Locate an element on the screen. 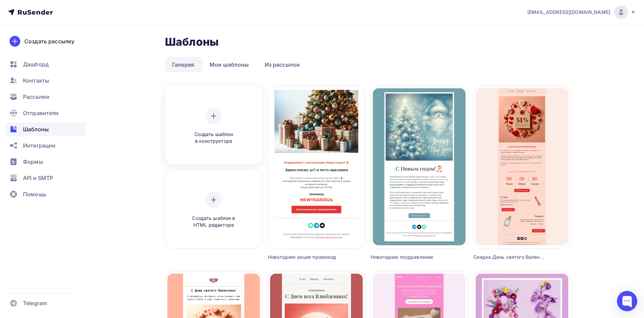  a: Из рассылок is located at coordinates (282, 65).